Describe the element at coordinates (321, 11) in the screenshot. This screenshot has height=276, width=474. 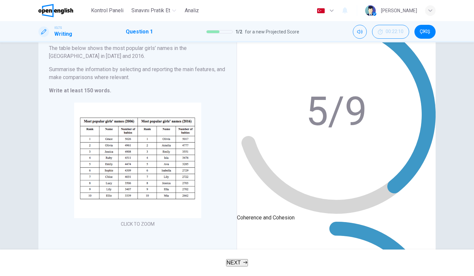
I see `img: tr` at that location.